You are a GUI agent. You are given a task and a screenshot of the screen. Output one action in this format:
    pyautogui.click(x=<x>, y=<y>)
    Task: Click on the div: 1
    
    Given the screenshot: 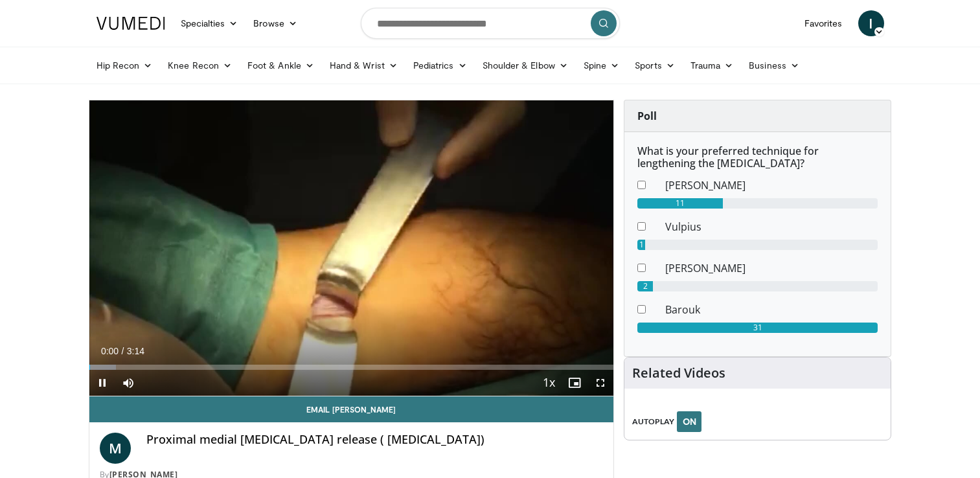 What is the action you would take?
    pyautogui.click(x=641, y=245)
    